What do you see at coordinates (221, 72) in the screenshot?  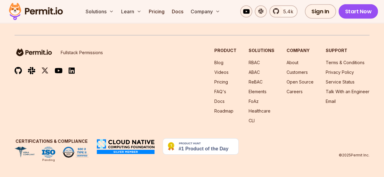 I see `a: Videos` at bounding box center [221, 72].